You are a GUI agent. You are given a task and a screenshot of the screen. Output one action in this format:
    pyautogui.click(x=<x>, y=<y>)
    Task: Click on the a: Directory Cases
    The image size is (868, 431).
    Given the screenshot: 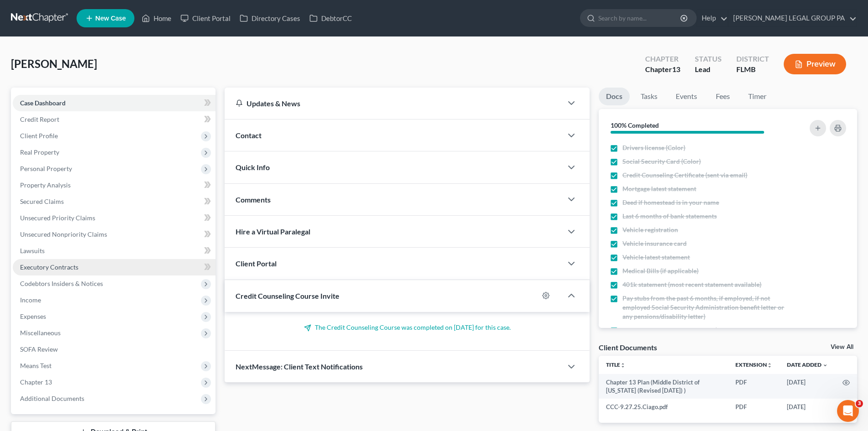 What is the action you would take?
    pyautogui.click(x=270, y=18)
    